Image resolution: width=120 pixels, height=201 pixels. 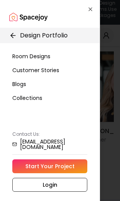 I want to click on a: Login, so click(x=50, y=184).